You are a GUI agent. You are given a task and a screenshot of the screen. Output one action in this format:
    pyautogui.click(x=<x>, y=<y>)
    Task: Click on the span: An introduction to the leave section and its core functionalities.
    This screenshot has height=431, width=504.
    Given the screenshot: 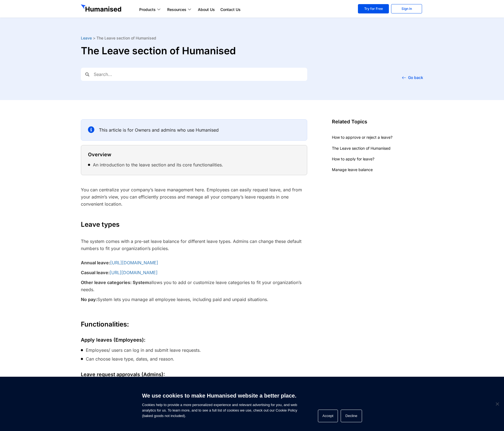 What is the action you would take?
    pyautogui.click(x=157, y=165)
    